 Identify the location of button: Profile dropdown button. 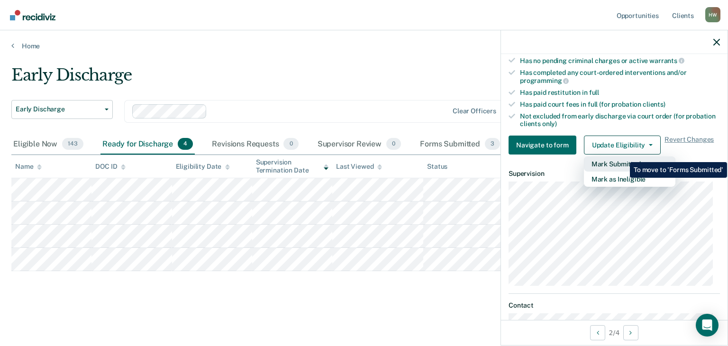
(713, 15).